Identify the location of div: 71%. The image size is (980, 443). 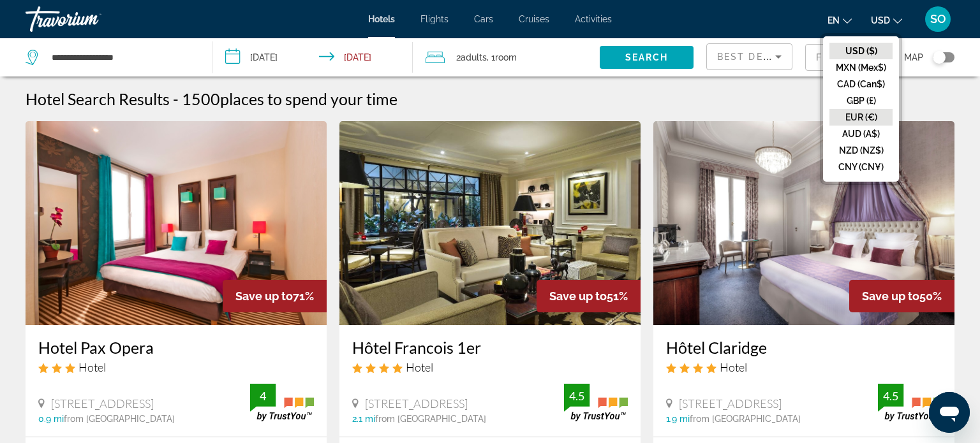
(275, 296).